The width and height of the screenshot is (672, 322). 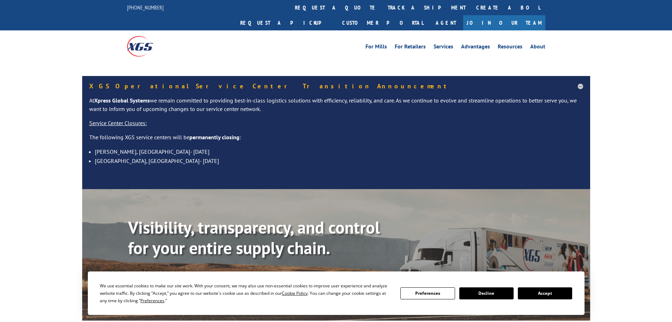 What do you see at coordinates (376, 48) in the screenshot?
I see `a: For Mills` at bounding box center [376, 48].